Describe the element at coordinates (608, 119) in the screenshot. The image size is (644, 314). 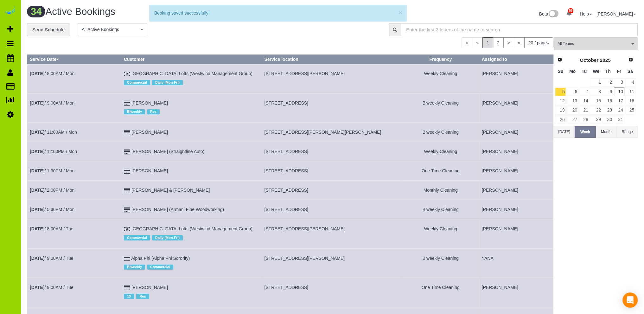
I see `a: 30` at that location.